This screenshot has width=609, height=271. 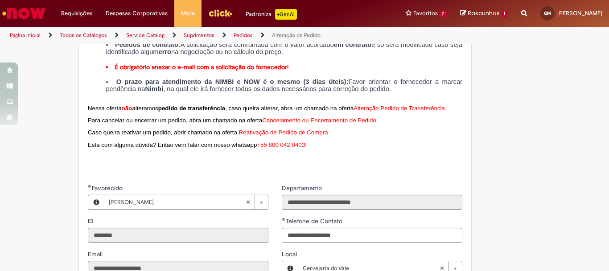 What do you see at coordinates (25, 35) in the screenshot?
I see `a: Página inicial` at bounding box center [25, 35].